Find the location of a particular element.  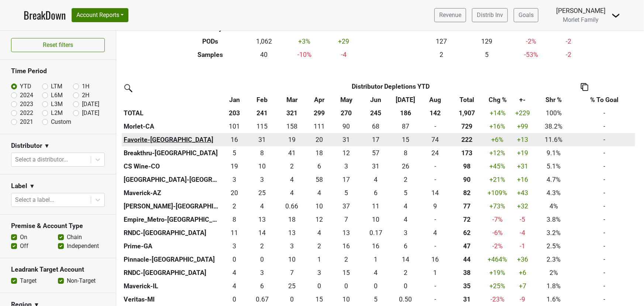

td: 57.255 is located at coordinates (376, 153).